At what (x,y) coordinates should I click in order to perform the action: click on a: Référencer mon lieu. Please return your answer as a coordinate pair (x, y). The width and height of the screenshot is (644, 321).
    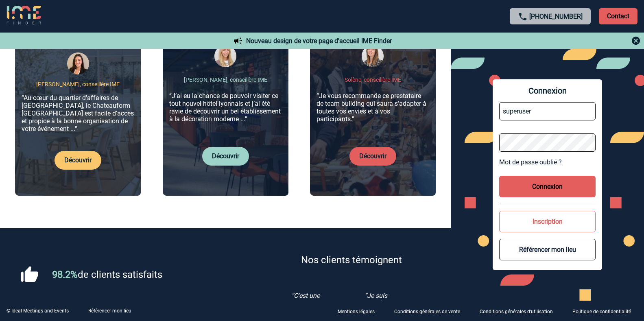
    Looking at the image, I should click on (110, 310).